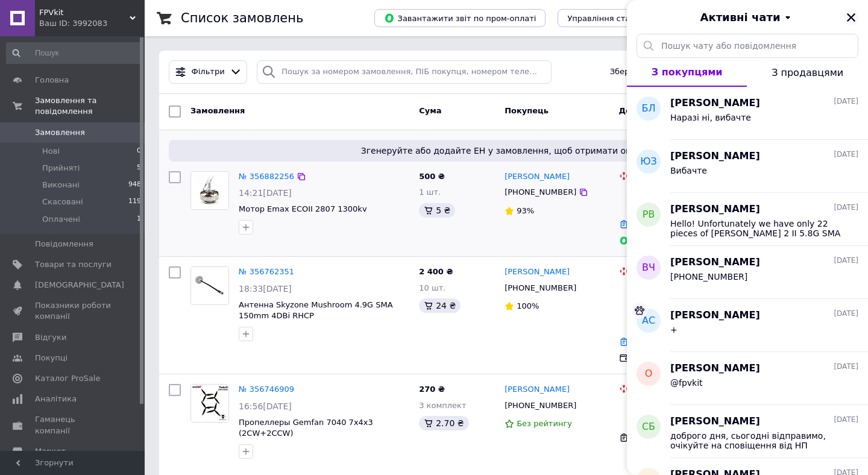  What do you see at coordinates (852, 17) in the screenshot?
I see `button: Закрити` at bounding box center [852, 17].